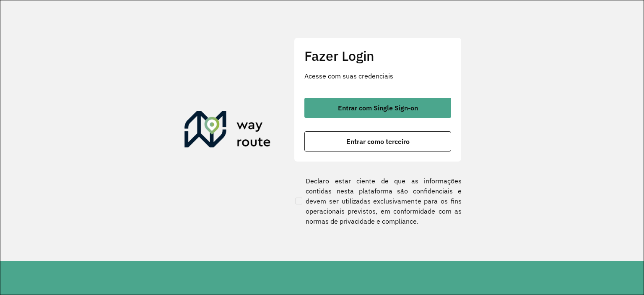 The image size is (644, 295). Describe the element at coordinates (378, 108) in the screenshot. I see `span: Entrar com Single Sign-on` at that location.